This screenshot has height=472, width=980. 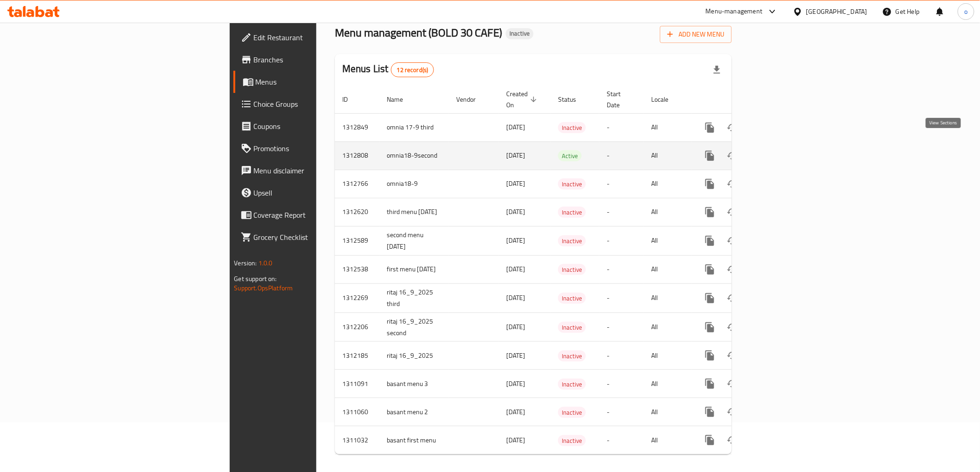 What do you see at coordinates (414, 327) in the screenshot?
I see `td: ritaj 16_9_2025 second` at bounding box center [414, 327].